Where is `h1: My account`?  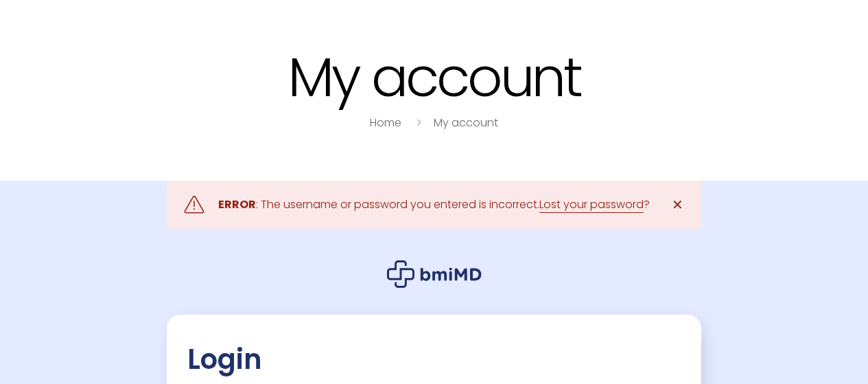 h1: My account is located at coordinates (434, 77).